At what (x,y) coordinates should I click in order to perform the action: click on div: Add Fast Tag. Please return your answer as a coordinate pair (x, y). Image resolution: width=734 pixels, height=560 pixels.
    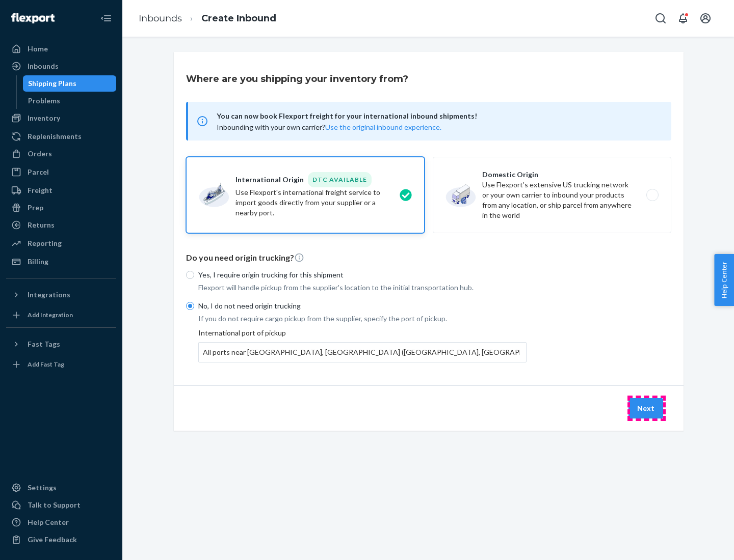
    Looking at the image, I should click on (46, 364).